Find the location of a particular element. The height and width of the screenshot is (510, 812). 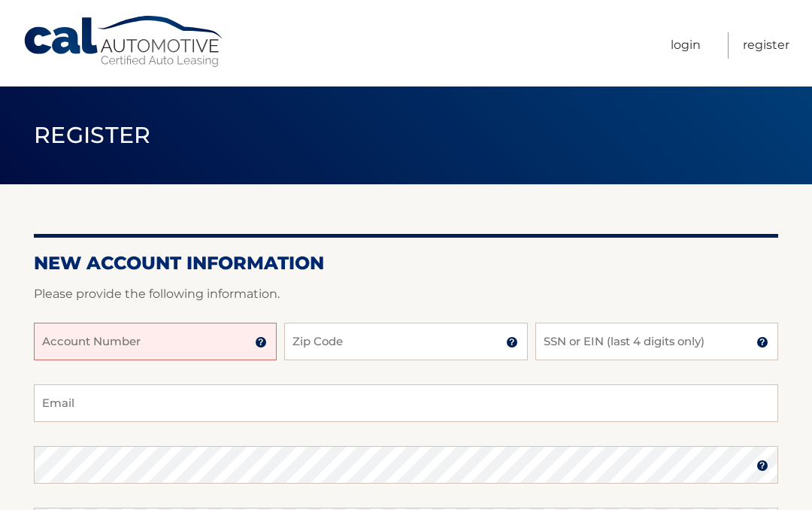

a: Register is located at coordinates (766, 45).